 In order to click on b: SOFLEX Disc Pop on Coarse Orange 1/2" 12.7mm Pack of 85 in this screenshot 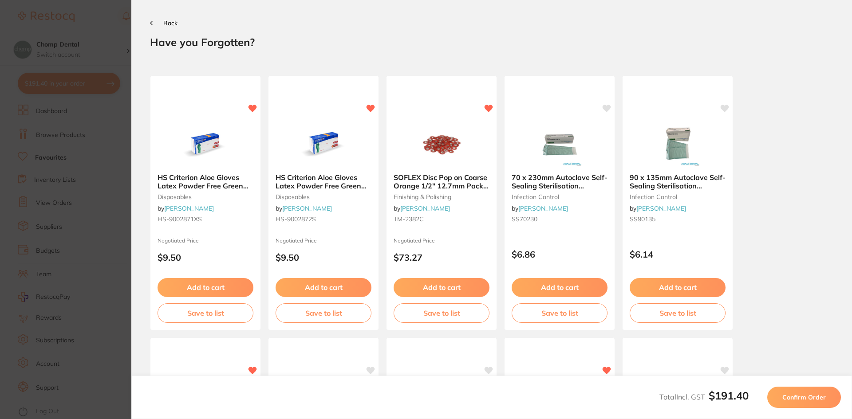, I will do `click(441, 181)`.